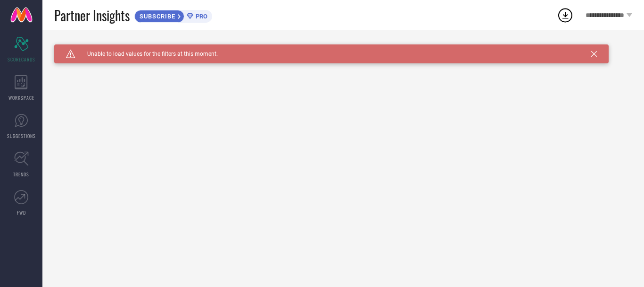  What do you see at coordinates (21, 97) in the screenshot?
I see `span: WORKSPACE` at bounding box center [21, 97].